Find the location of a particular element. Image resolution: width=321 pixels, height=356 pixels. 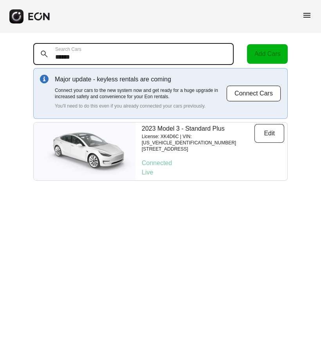

p: Major update - keyless rentals are coming is located at coordinates (140, 79).